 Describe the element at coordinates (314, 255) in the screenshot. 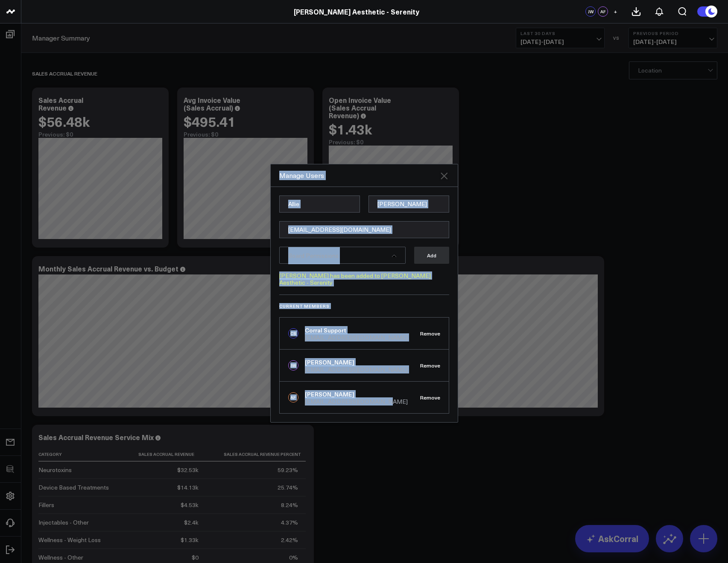

I see `span: Board Permissions` at that location.